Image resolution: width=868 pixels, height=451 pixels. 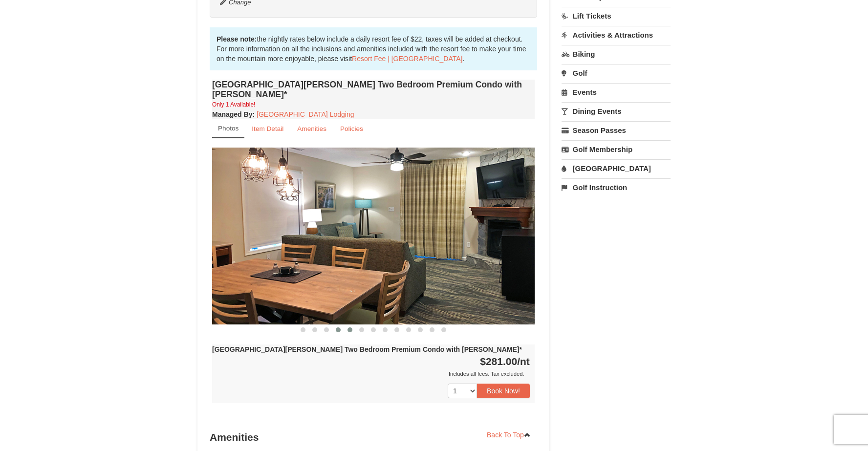 I want to click on a: Back To Top, so click(x=509, y=435).